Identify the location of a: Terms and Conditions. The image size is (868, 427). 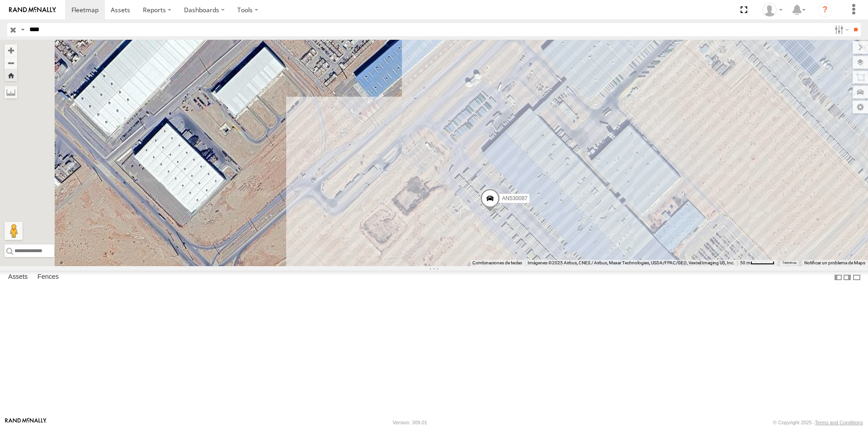
(839, 422).